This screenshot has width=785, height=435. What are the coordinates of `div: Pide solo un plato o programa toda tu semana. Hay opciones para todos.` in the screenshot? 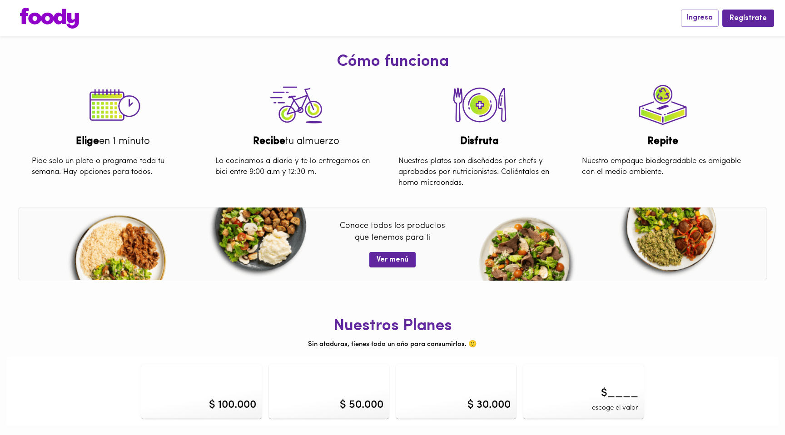 It's located at (113, 167).